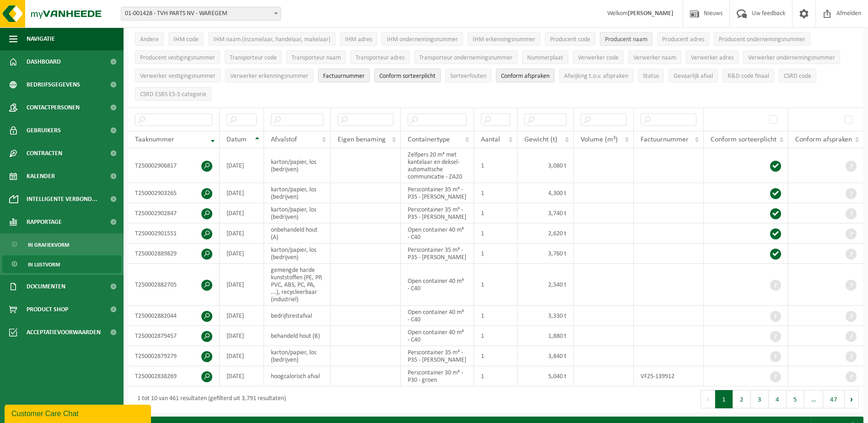  What do you see at coordinates (174, 253) in the screenshot?
I see `td: T250002889829` at bounding box center [174, 253].